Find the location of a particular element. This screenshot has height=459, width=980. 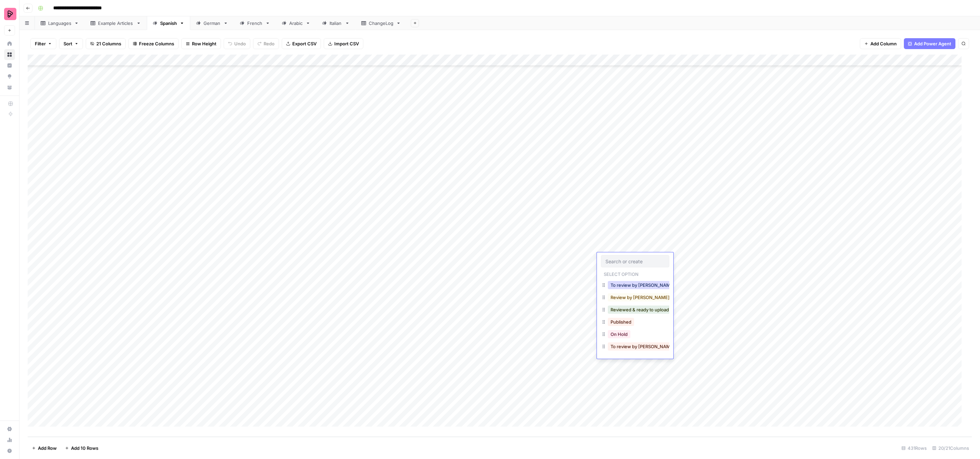

button: Add Column is located at coordinates (881, 43).